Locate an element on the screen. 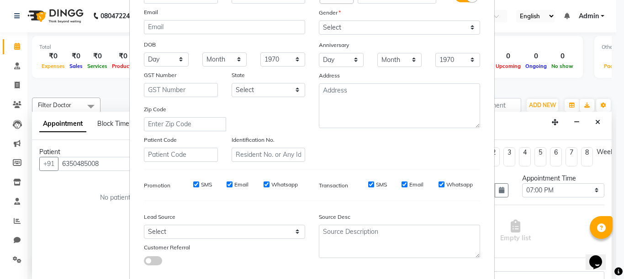 Image resolution: width=624 pixels, height=279 pixels. label: DOB is located at coordinates (150, 45).